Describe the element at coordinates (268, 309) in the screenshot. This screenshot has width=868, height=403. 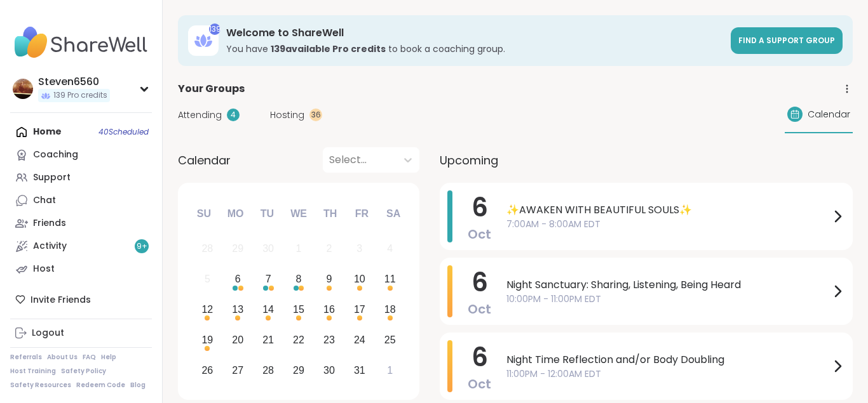
I see `div: 14` at that location.